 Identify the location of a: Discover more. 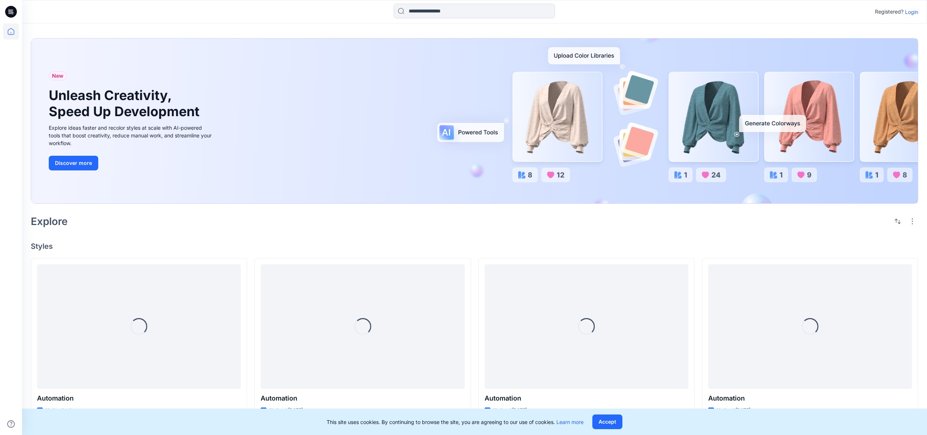
(131, 163).